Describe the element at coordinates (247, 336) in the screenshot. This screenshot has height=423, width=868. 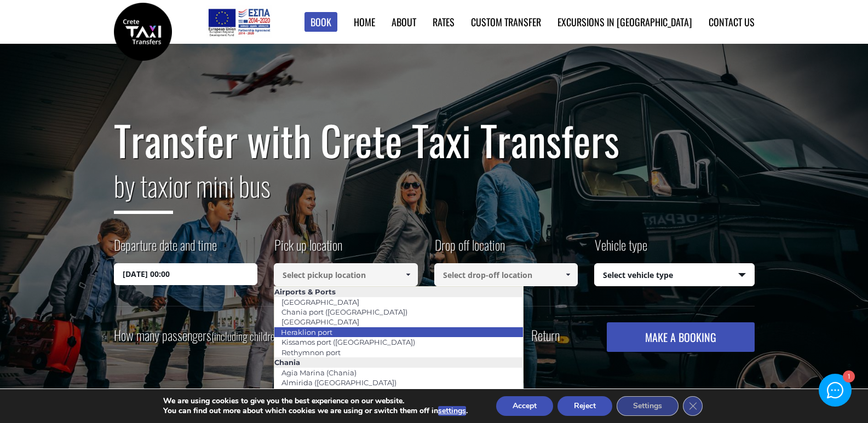
I see `small: (including children)` at that location.